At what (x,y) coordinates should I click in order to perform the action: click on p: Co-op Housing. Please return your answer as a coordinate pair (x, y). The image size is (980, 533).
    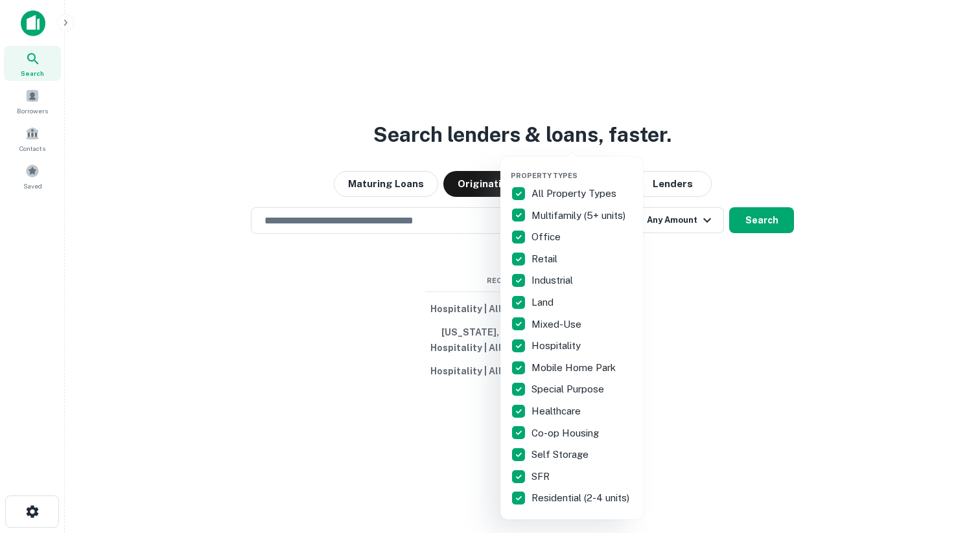
    Looking at the image, I should click on (567, 433).